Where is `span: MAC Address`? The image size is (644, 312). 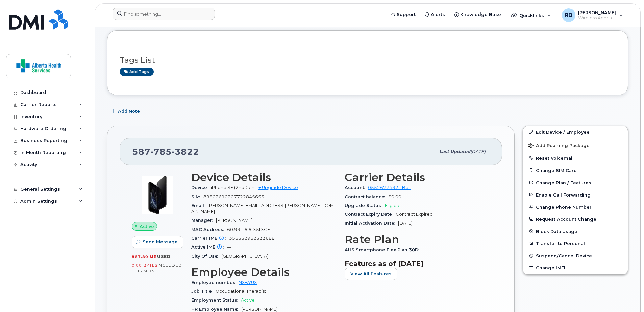 span: MAC Address is located at coordinates (209, 229).